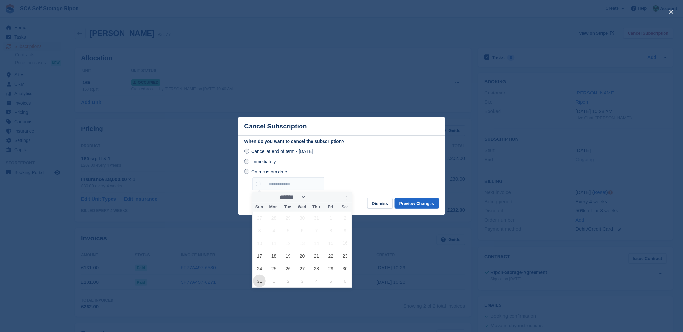  Describe the element at coordinates (302, 269) in the screenshot. I see `span: August 27, 2025` at that location.